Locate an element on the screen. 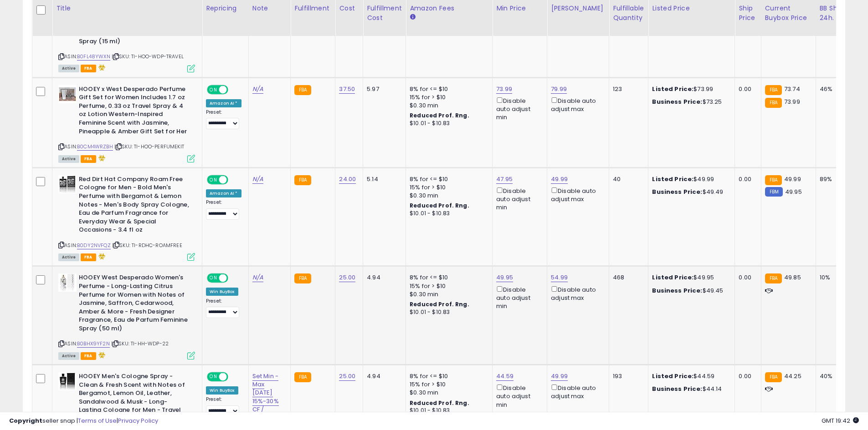  a: 44.59 is located at coordinates (505, 377).